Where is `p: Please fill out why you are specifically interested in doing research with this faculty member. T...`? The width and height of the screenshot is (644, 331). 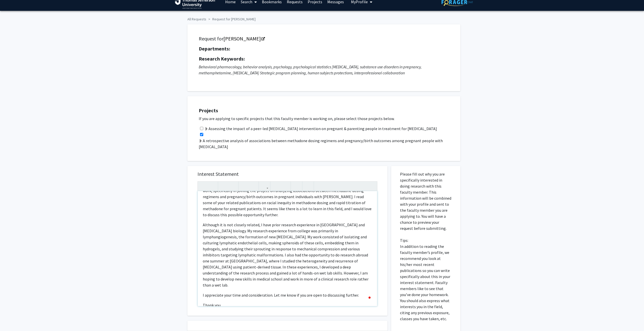
p: Please fill out why you are specifically interested in doing research with this faculty member. T... is located at coordinates (426, 246).